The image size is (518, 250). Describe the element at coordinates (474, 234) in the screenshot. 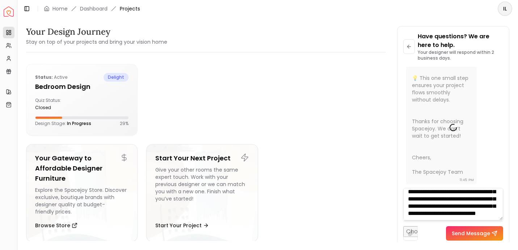

I see `button: Send Message` at that location.